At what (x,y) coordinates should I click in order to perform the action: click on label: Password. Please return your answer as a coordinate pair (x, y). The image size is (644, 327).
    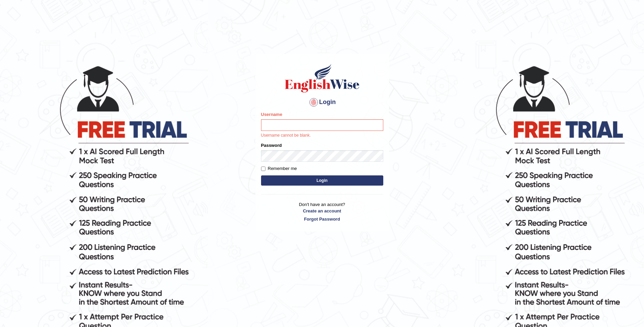
    Looking at the image, I should click on (271, 145).